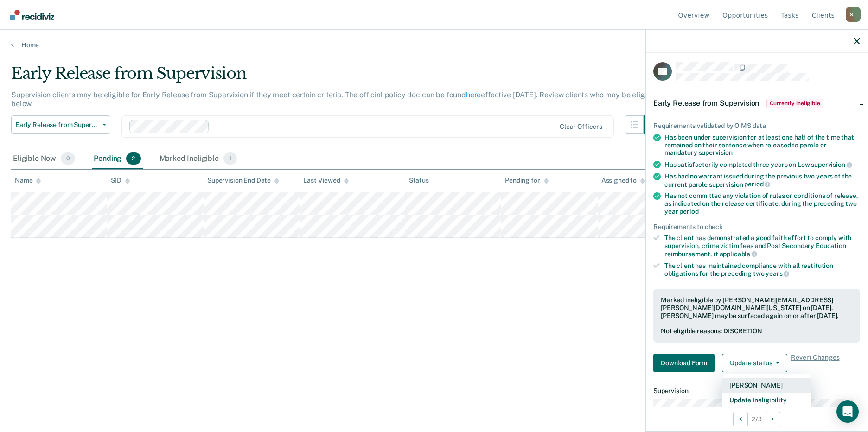  Describe the element at coordinates (526, 180) in the screenshot. I see `div: Pending for` at that location.